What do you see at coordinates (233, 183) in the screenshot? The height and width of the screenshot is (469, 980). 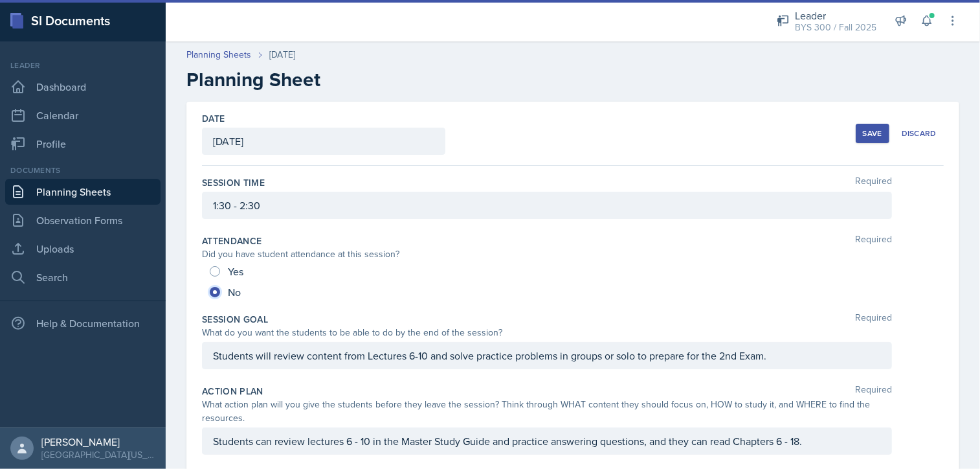 I see `label: Session Time` at bounding box center [233, 183].